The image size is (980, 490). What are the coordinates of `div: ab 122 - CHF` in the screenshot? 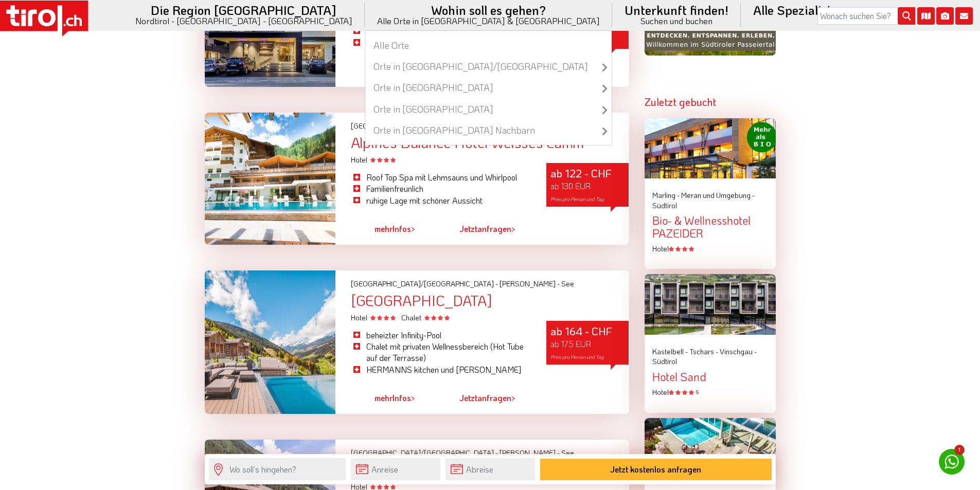 It's located at (588, 185).